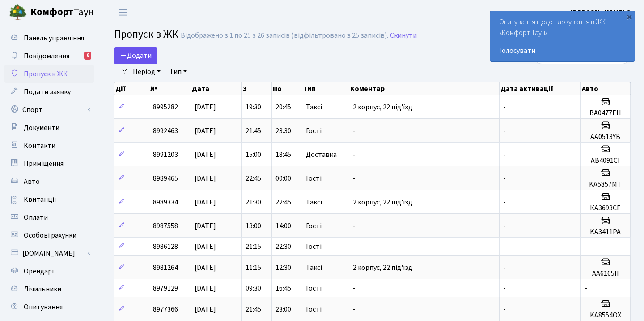 This screenshot has height=321, width=644. Describe the element at coordinates (562, 36) in the screenshot. I see `div: Опитування щодо паркування в ЖК «Комфорт Таун»` at that location.